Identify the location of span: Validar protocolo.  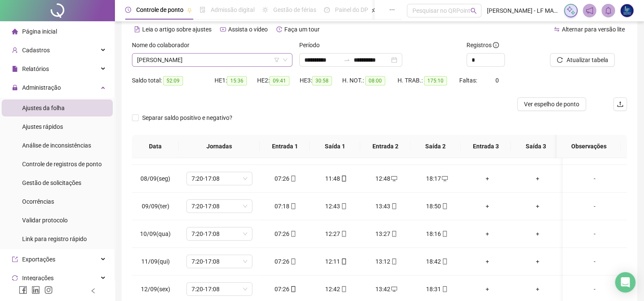
(45, 220).